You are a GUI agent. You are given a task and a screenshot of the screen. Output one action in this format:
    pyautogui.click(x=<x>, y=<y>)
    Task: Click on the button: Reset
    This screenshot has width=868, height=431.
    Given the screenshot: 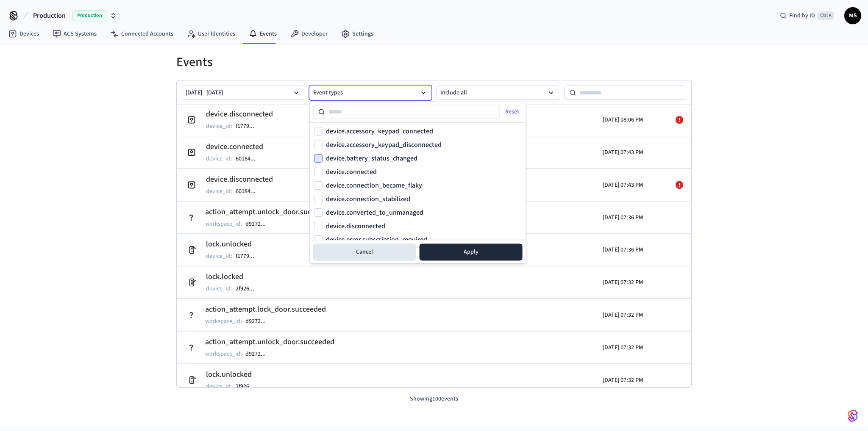 What is the action you would take?
    pyautogui.click(x=513, y=112)
    